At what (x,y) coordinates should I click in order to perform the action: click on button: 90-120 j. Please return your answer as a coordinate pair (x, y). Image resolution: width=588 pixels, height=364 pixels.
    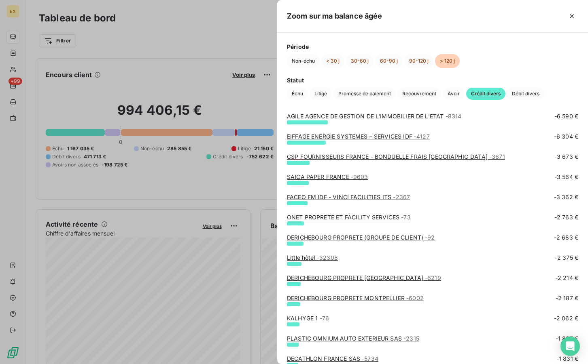
    Looking at the image, I should click on (419, 61).